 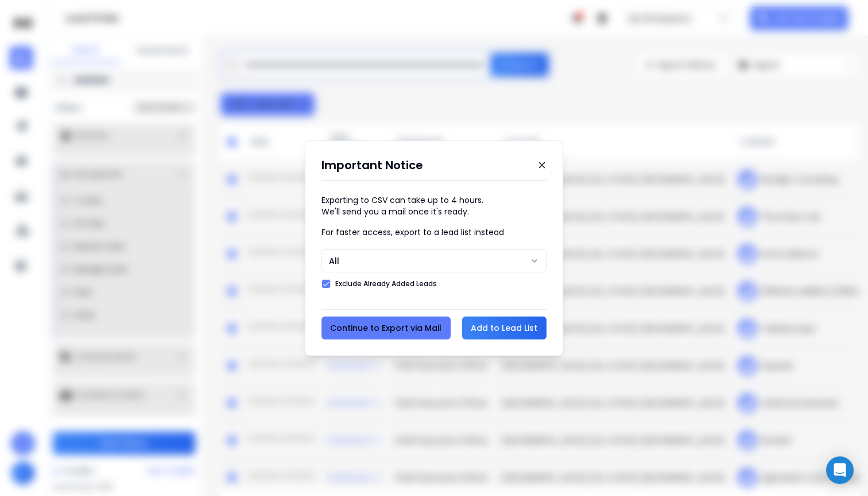 I want to click on button: All, so click(x=434, y=261).